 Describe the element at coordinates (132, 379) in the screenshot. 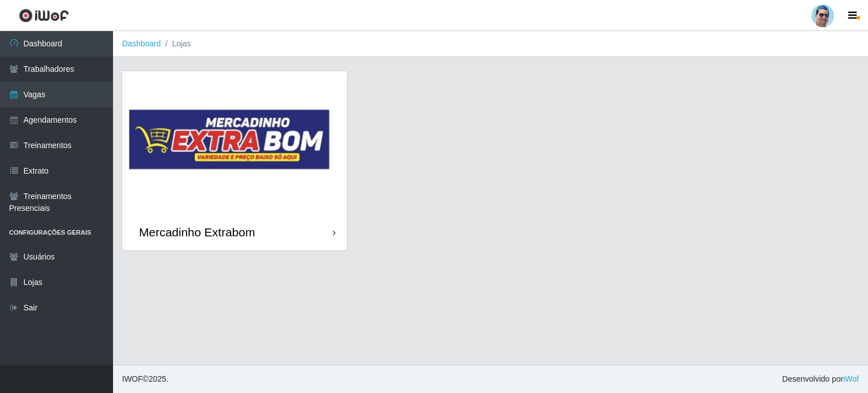

I see `span: IWOF` at that location.